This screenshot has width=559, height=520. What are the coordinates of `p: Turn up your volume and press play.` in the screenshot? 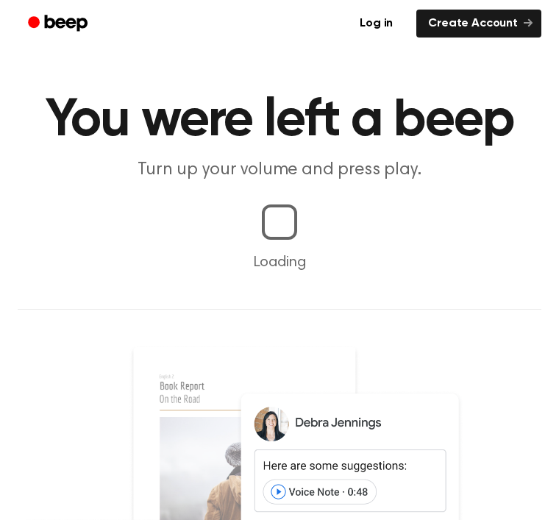 It's located at (279, 170).